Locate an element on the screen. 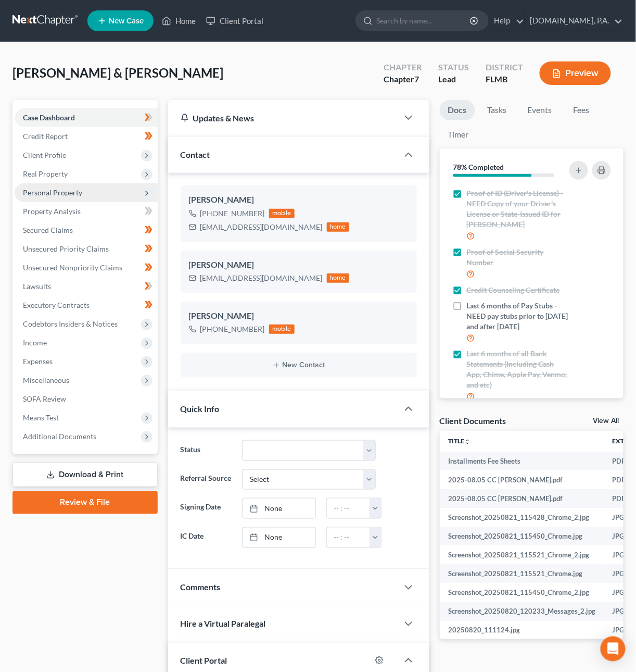  a: Case Dashboard is located at coordinates (86, 118).